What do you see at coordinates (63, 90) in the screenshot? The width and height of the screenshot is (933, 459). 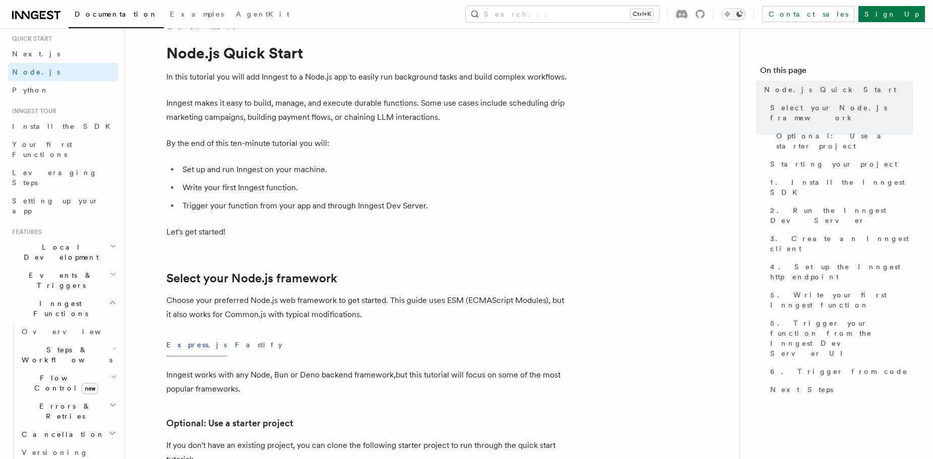 I see `a: Python` at bounding box center [63, 90].